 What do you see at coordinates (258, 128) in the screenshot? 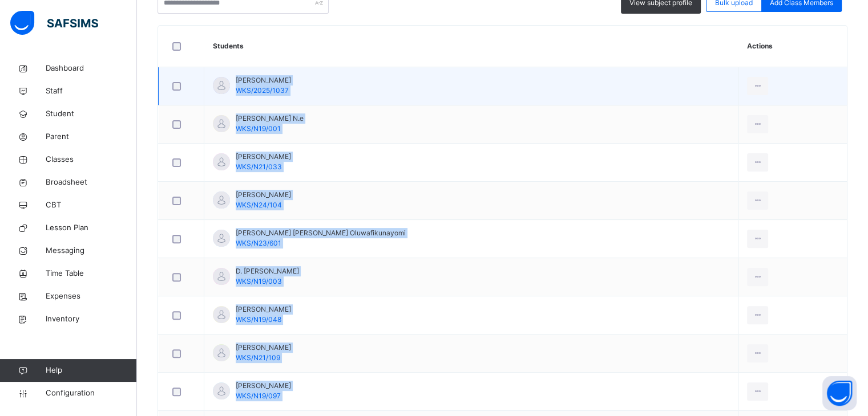
I see `span: WKS/N19/001` at bounding box center [258, 128].